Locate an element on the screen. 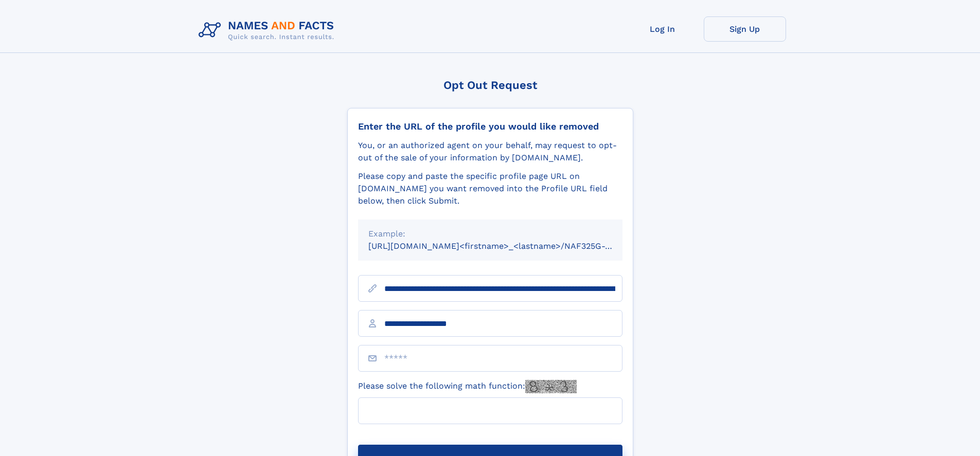  div: Enter the URL of the profile you would like removed is located at coordinates (490, 127).